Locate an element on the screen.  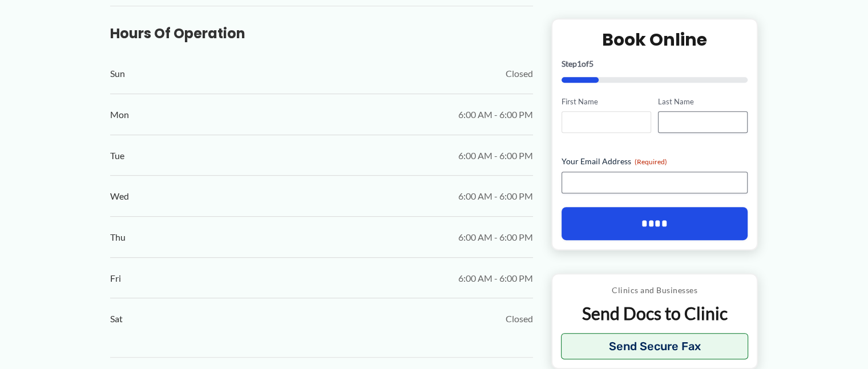
span: Thu is located at coordinates (118, 237).